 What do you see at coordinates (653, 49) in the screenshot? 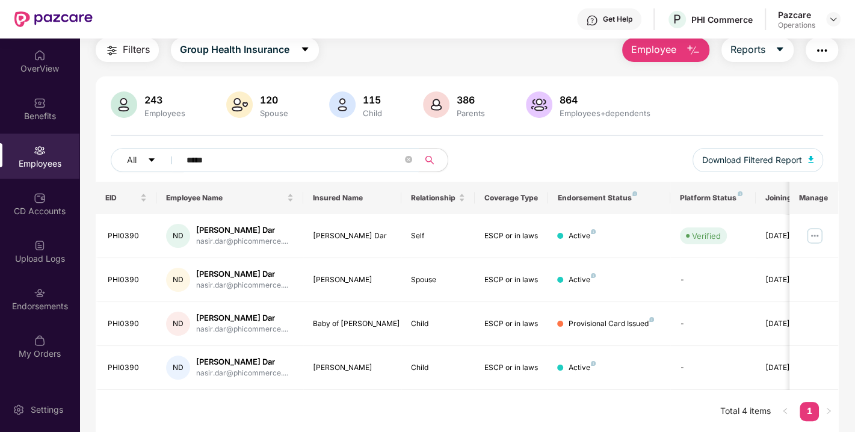
I see `span: Employee` at bounding box center [653, 49].